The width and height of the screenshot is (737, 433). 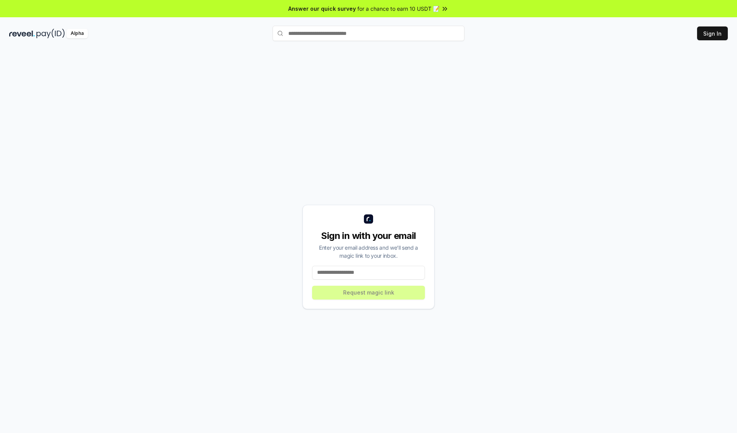 What do you see at coordinates (22, 33) in the screenshot?
I see `img: reveel_dark` at bounding box center [22, 33].